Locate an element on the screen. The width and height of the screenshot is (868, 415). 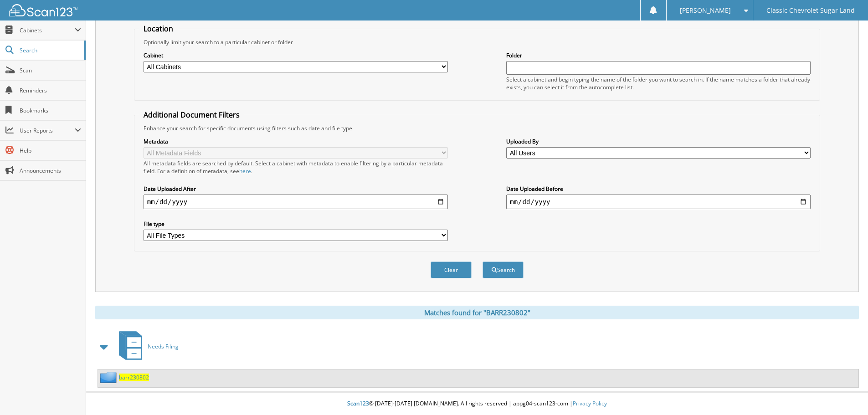
label: Folder is located at coordinates (659, 55).